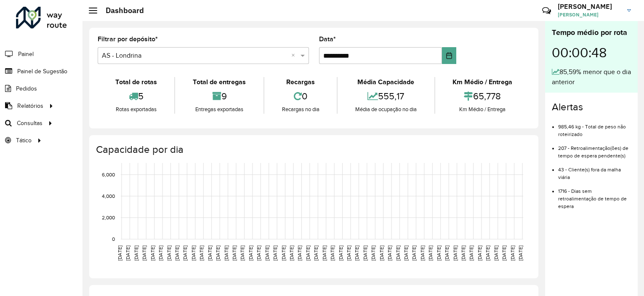  What do you see at coordinates (594, 170) in the screenshot?
I see `li: 43 - Cliente(s) fora da malha viária` at bounding box center [594, 170].